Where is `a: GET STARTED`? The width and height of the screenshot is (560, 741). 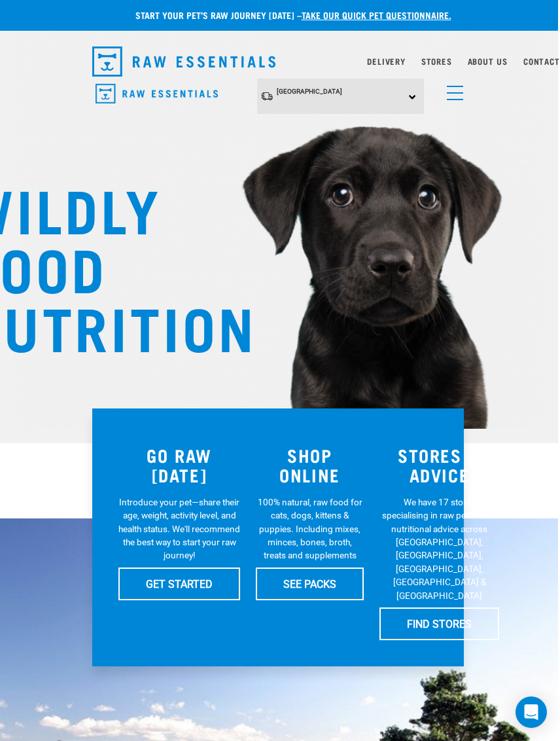 a: GET STARTED is located at coordinates (179, 584).